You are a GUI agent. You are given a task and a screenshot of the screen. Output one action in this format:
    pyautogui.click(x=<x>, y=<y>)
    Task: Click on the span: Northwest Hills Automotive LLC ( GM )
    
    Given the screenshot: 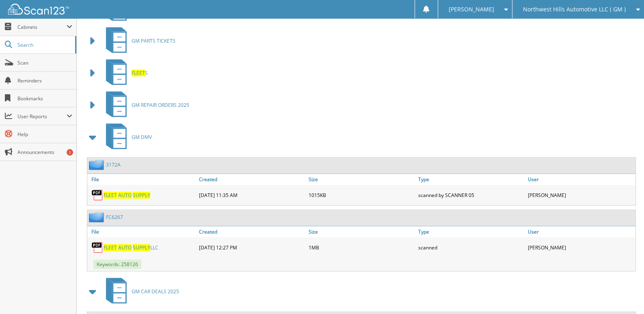 What is the action you would take?
    pyautogui.click(x=574, y=9)
    